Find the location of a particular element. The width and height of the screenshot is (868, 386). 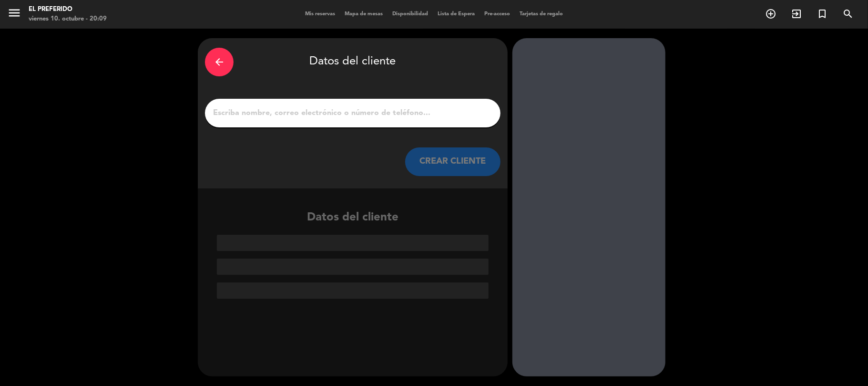

i: arrow_back is located at coordinates (219, 62).